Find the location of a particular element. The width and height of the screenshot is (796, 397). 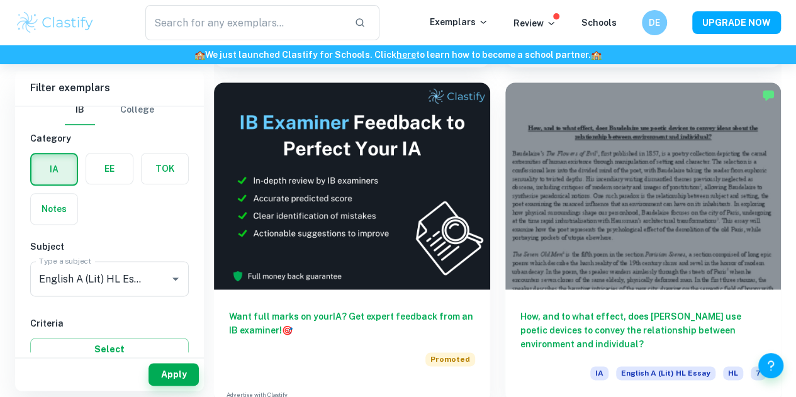

h6: DE is located at coordinates (654, 23).